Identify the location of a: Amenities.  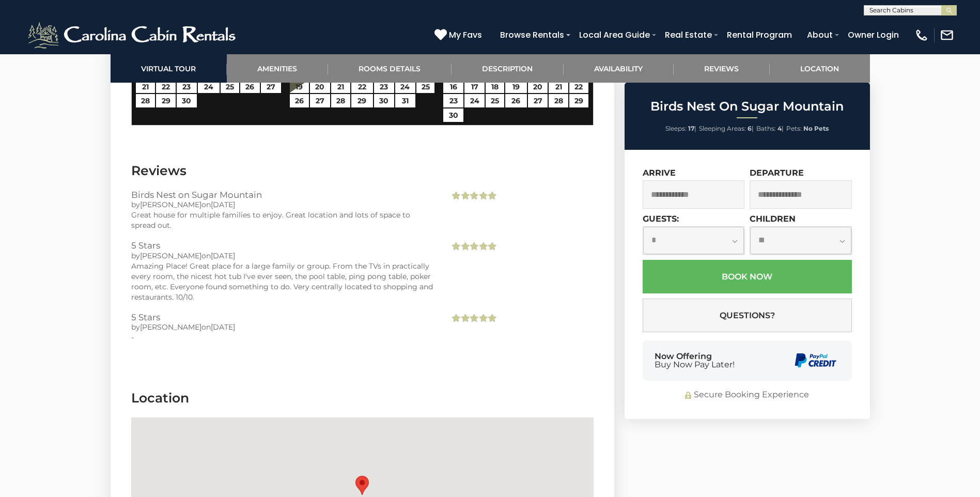
(278, 68).